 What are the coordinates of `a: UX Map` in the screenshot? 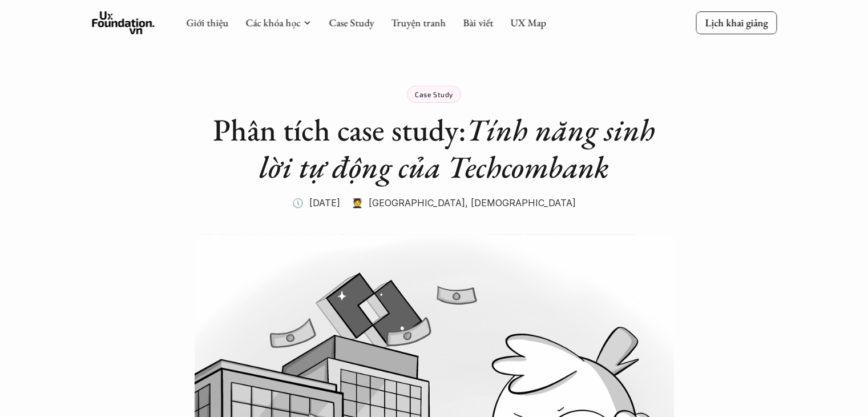 It's located at (528, 23).